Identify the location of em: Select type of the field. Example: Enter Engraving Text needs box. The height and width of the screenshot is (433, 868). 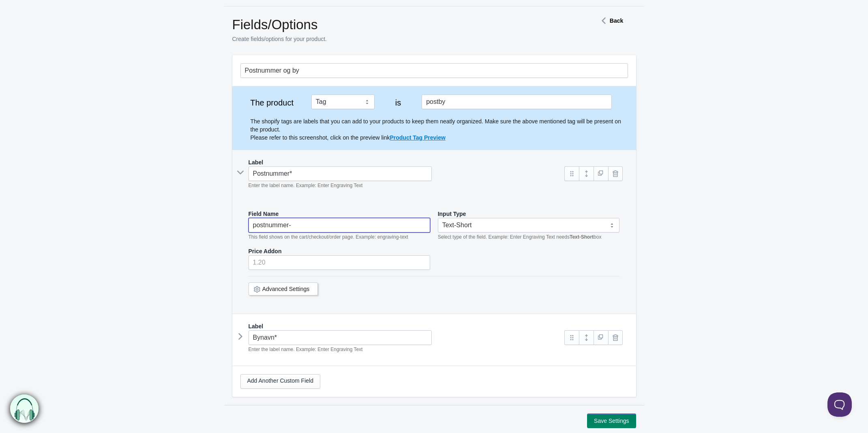
(520, 237).